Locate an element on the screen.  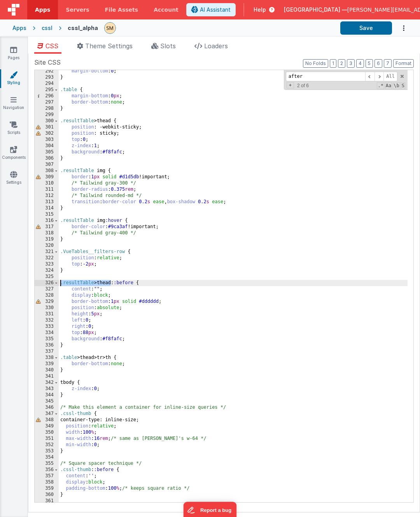
span: Loaders is located at coordinates (216, 46).